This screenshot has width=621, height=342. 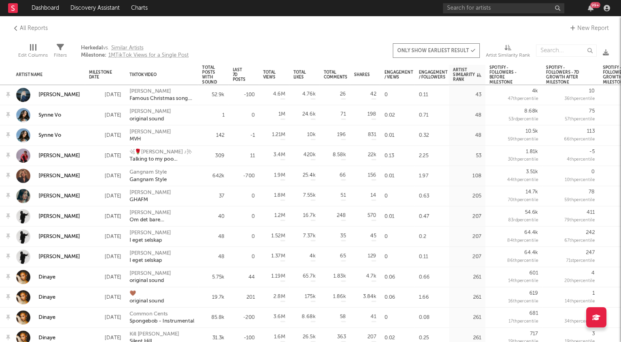 I want to click on span: vs., so click(x=135, y=48).